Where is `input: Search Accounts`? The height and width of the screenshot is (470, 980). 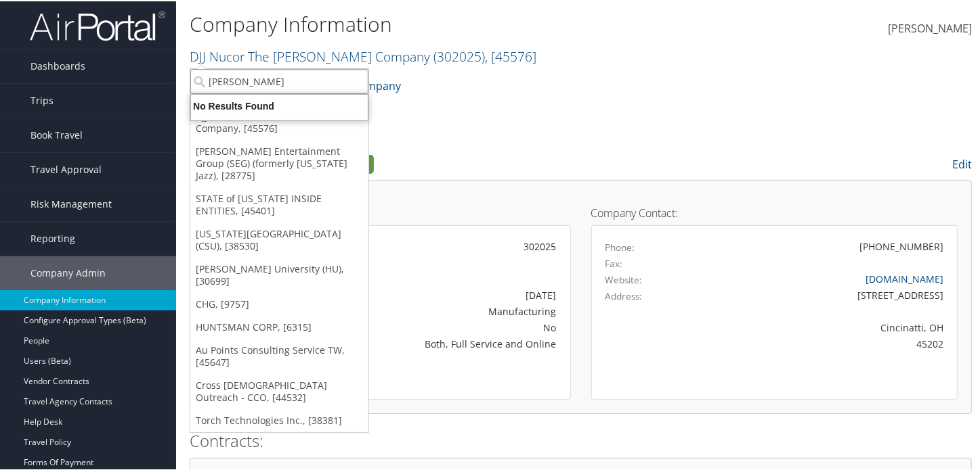
input: Search Accounts is located at coordinates (279, 80).